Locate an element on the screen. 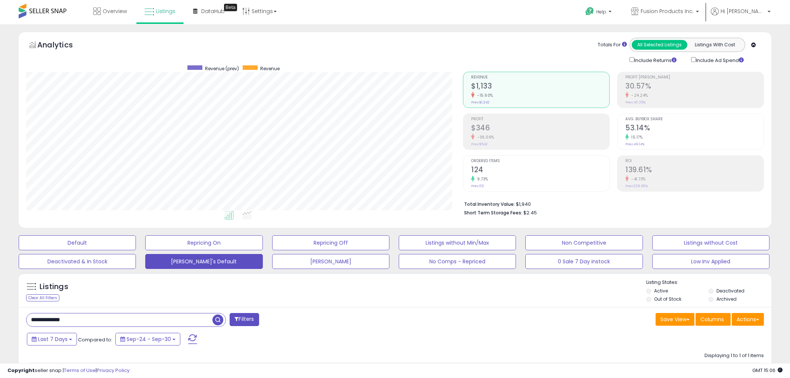  span: 2025-10-9 15:06 GMT is located at coordinates (767, 370).